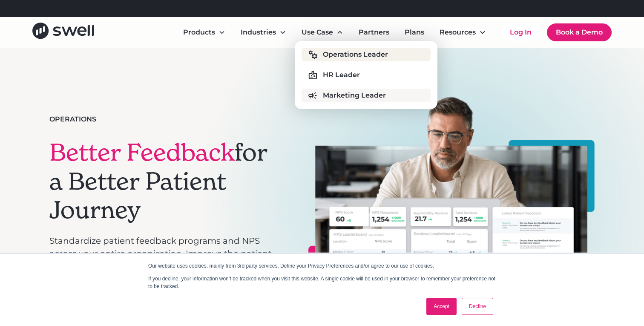 This screenshot has width=644, height=326. I want to click on a: HR Leader, so click(366, 75).